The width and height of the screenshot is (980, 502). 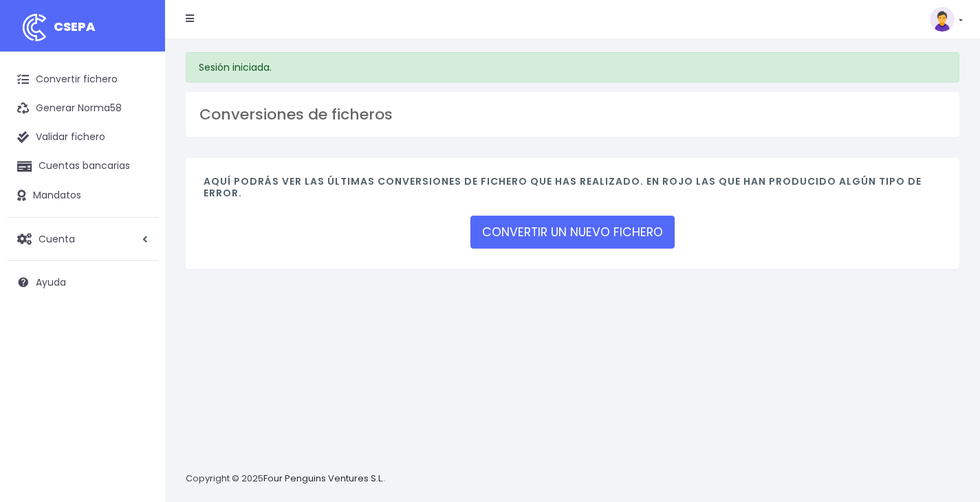 What do you see at coordinates (82, 282) in the screenshot?
I see `a: Ayuda` at bounding box center [82, 282].